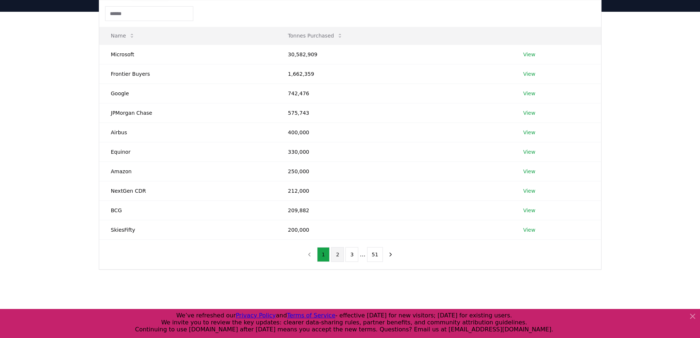 The width and height of the screenshot is (700, 338). Describe the element at coordinates (188, 151) in the screenshot. I see `td: Equinor` at that location.